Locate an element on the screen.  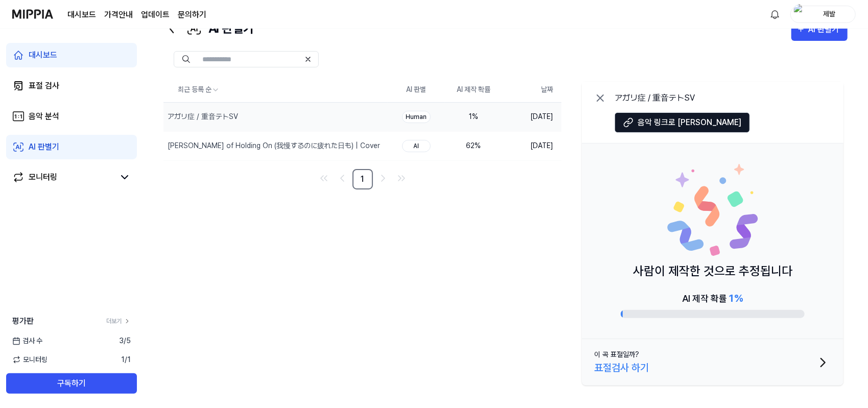
button: profile제발 is located at coordinates (823, 15).